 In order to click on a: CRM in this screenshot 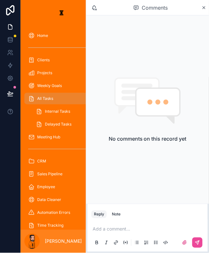, I will do `click(62, 161)`.